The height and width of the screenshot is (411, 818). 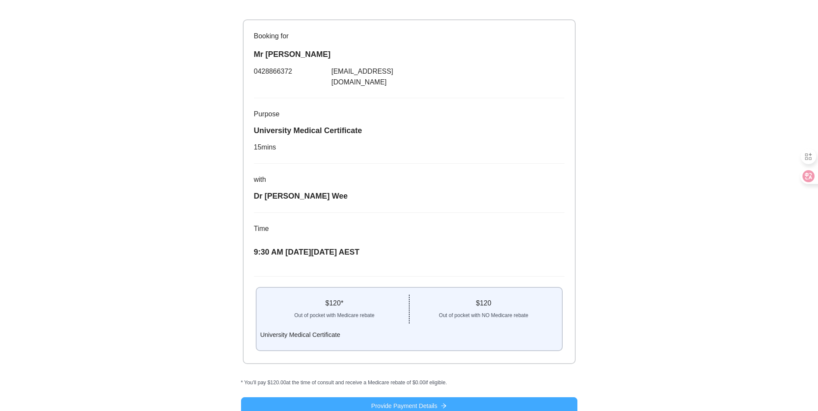 What do you see at coordinates (409, 36) in the screenshot?
I see `p: Booking for` at bounding box center [409, 36].